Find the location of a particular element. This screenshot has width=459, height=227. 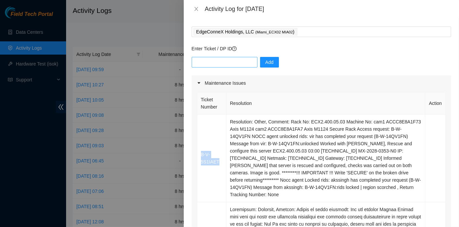

th: Resolution is located at coordinates (326, 103).